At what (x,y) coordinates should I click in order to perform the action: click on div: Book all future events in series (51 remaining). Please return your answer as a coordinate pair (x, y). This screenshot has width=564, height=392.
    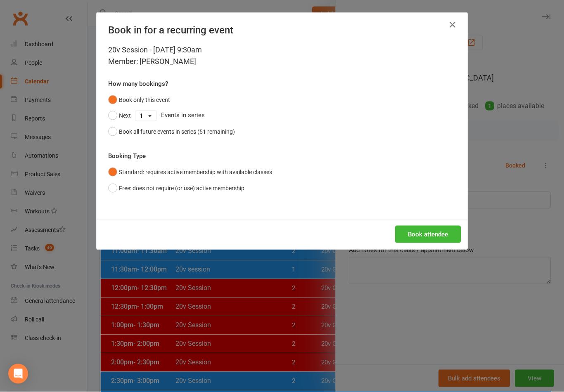
    Looking at the image, I should click on (177, 131).